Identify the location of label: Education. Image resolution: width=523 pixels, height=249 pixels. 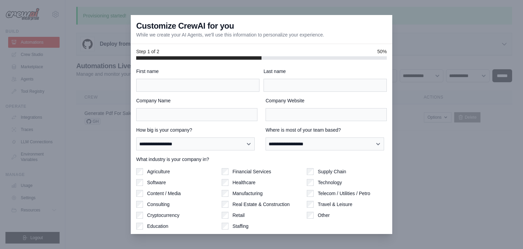
(158, 226).